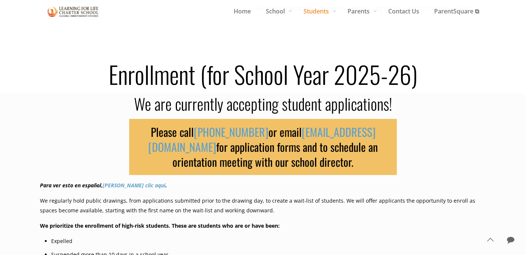 The height and width of the screenshot is (255, 526). I want to click on a: Back to top icon, so click(490, 239).